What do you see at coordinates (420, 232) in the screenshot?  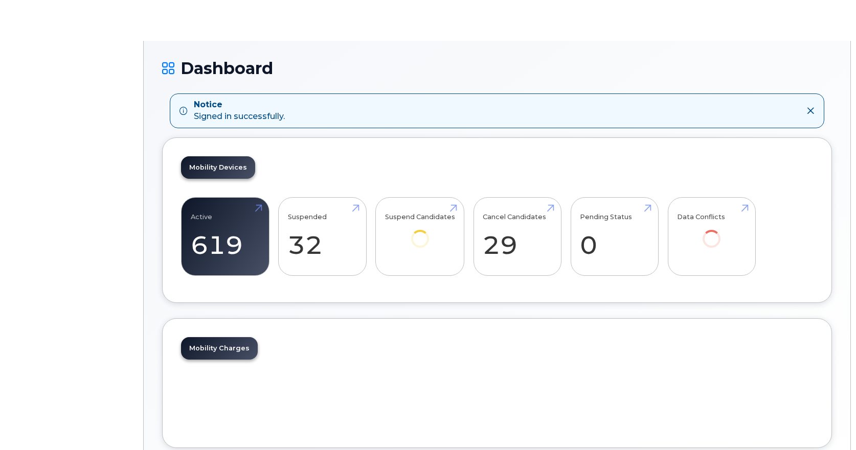 I see `a: Suspend Candidates` at bounding box center [420, 232].